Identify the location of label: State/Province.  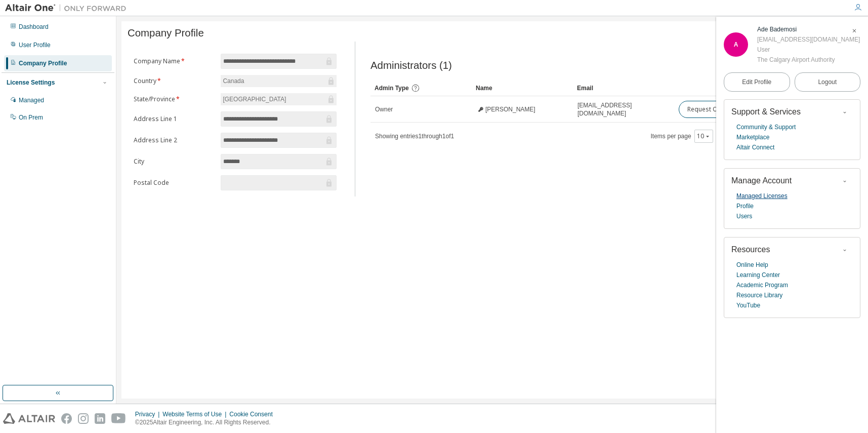
(174, 99).